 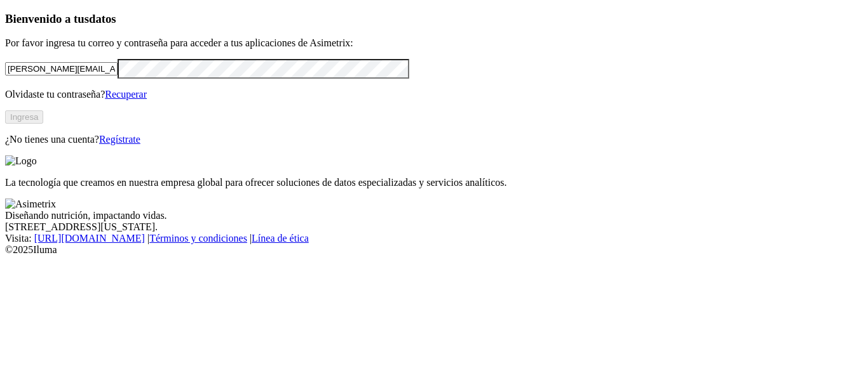 What do you see at coordinates (434, 95) in the screenshot?
I see `p: Olvidaste tu contraseña?` at bounding box center [434, 95].